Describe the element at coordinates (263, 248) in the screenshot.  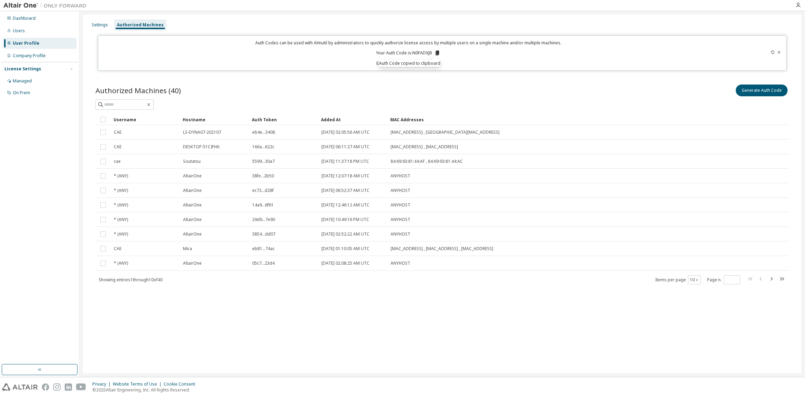
I see `span: eb81...74ac` at that location.